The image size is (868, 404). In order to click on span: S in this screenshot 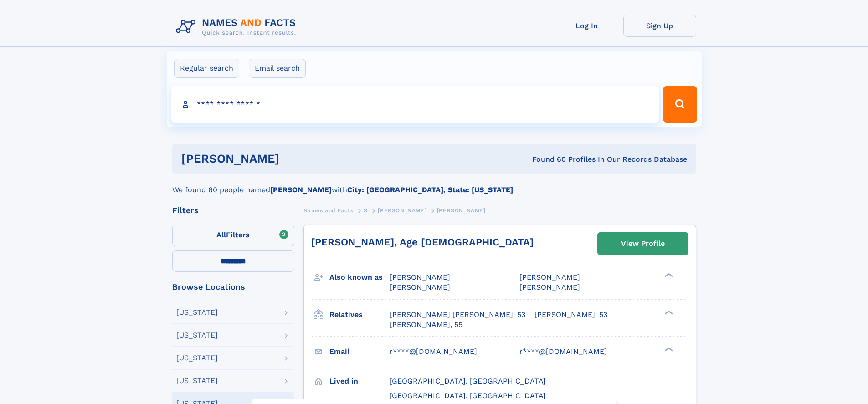, I will do `click(366, 211)`.